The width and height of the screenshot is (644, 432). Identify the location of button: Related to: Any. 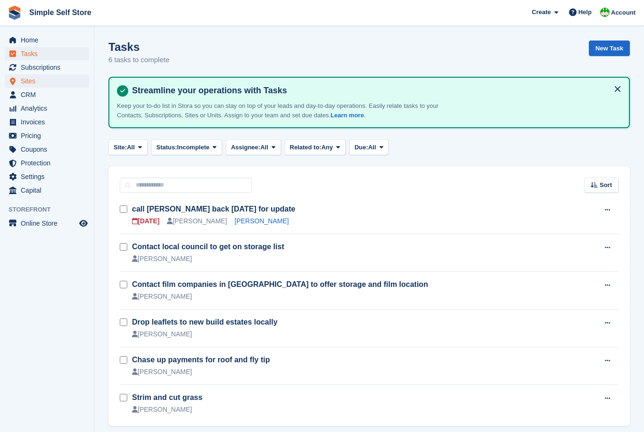
(315, 147).